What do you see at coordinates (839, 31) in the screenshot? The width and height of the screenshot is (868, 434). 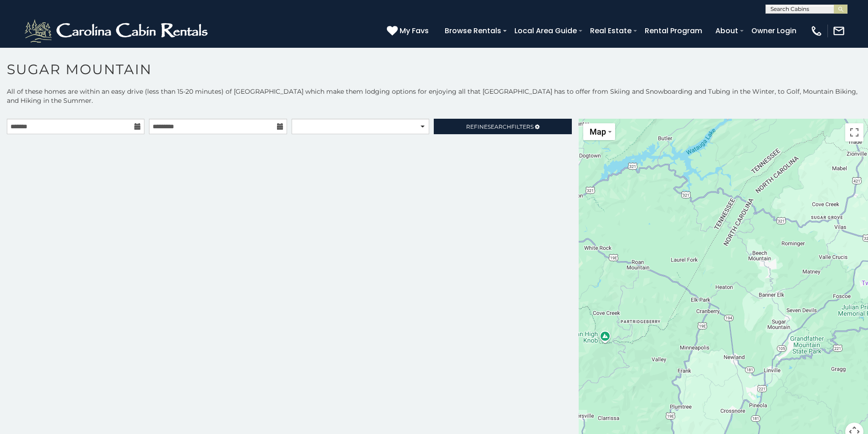 I see `img: mail-regular-white.png` at bounding box center [839, 31].